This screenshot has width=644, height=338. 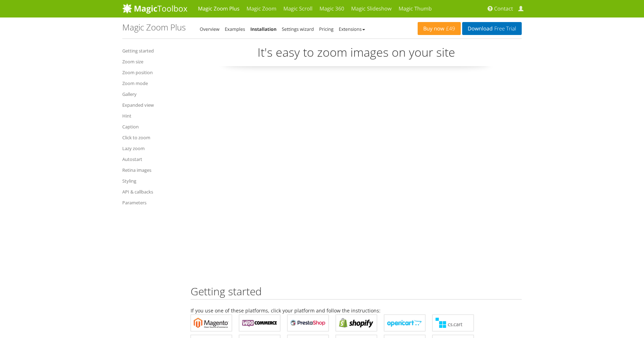 I want to click on b: Magic Zoom Plus for PrestaShop, so click(x=308, y=324).